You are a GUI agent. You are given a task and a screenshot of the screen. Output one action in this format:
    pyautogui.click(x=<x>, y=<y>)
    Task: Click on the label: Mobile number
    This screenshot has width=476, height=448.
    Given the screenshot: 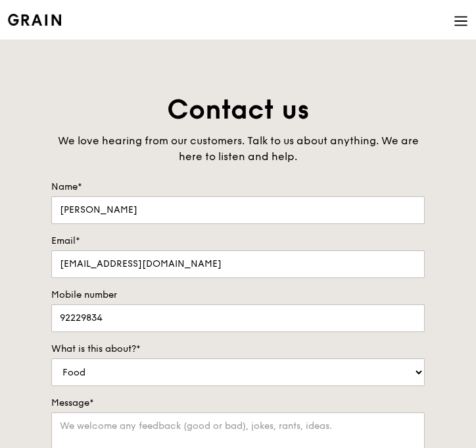 What is the action you would take?
    pyautogui.click(x=238, y=295)
    